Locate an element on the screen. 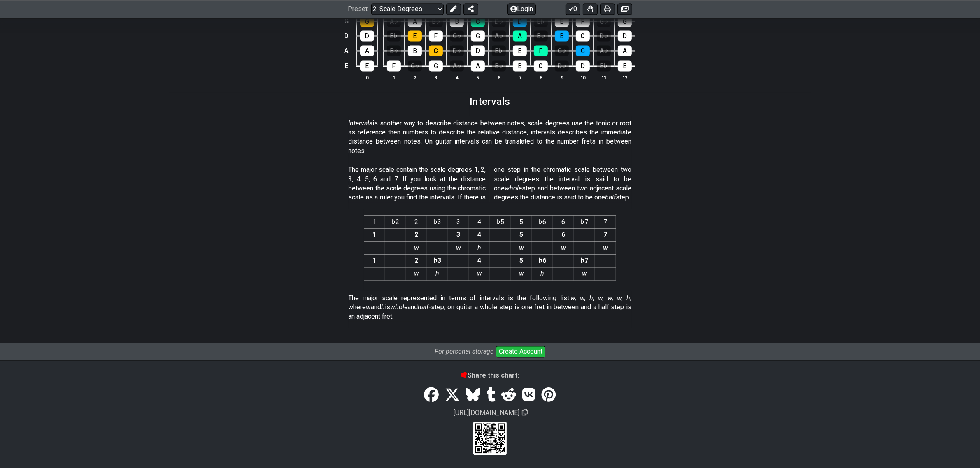  select: Preset is located at coordinates (407, 9).